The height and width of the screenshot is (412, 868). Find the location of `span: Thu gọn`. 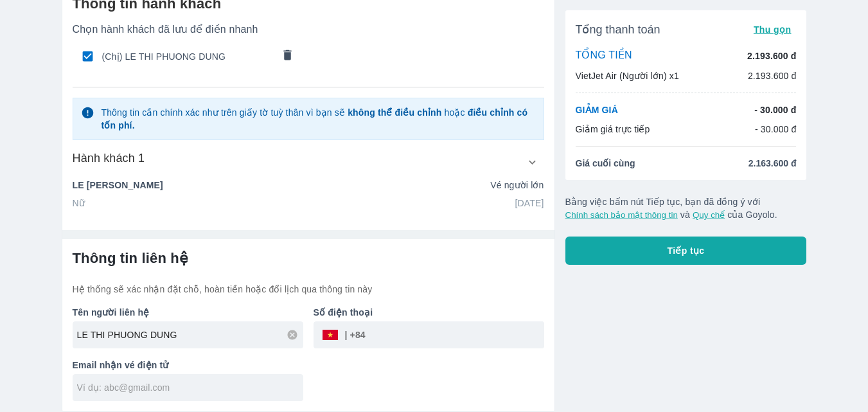

span: Thu gọn is located at coordinates (773, 29).